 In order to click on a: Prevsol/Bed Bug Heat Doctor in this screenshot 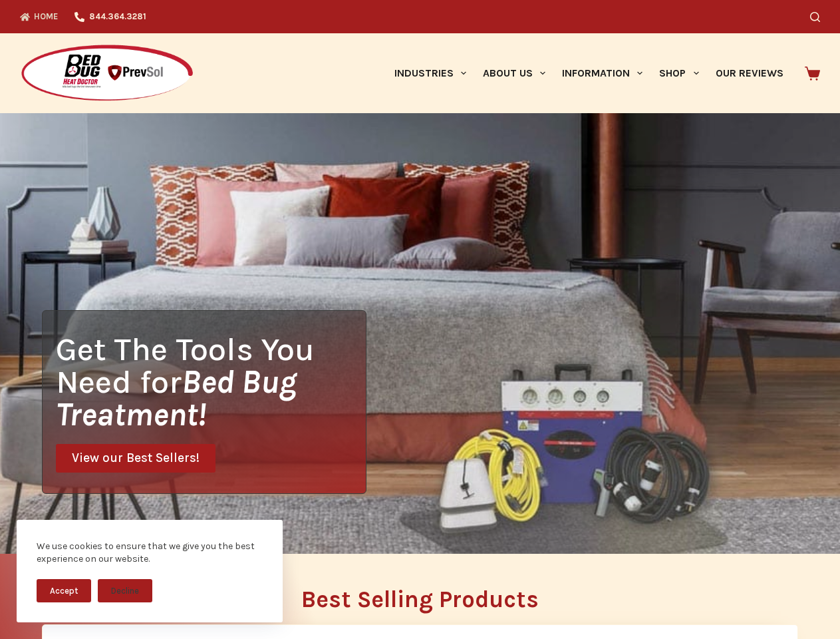, I will do `click(107, 73)`.